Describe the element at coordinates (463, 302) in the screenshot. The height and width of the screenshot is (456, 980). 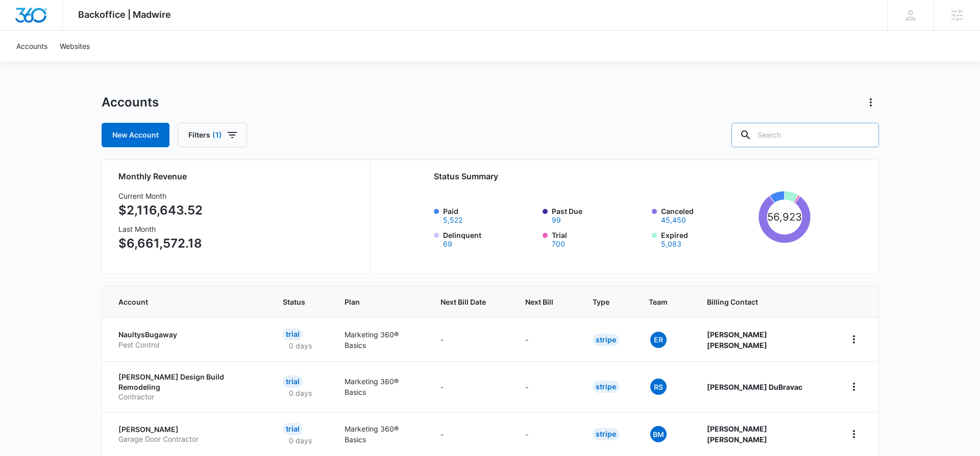
I see `span: Next Bill Date` at that location.